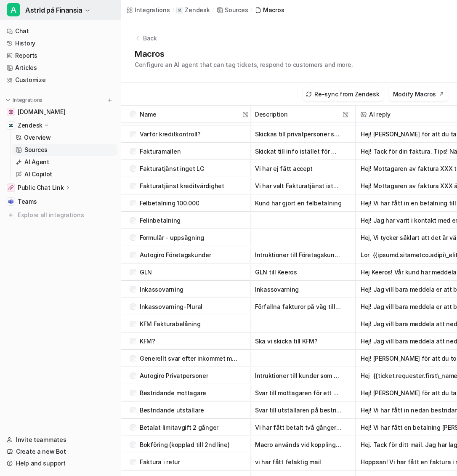 This screenshot has width=457, height=476. Describe the element at coordinates (299, 289) in the screenshot. I see `button: Inkassovarning` at that location.